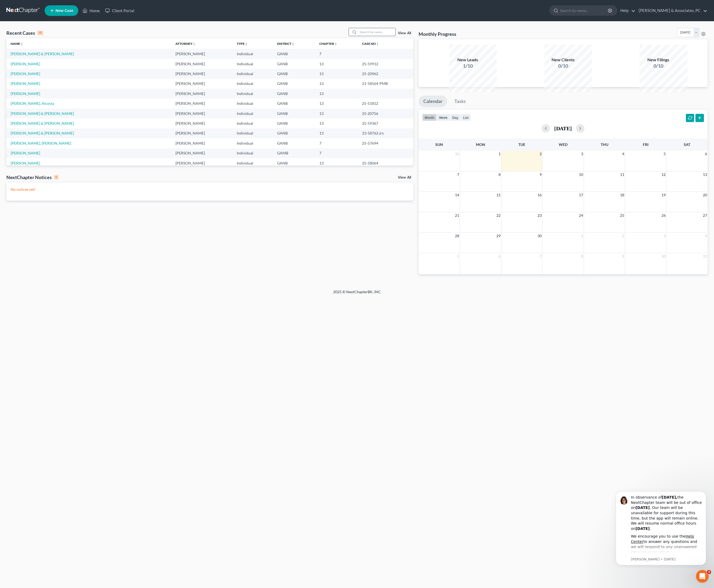  What do you see at coordinates (433, 102) in the screenshot?
I see `a: Calendar` at bounding box center [433, 102].